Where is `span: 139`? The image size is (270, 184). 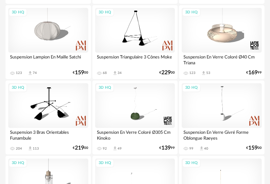
span: 139 is located at coordinates (166, 148).